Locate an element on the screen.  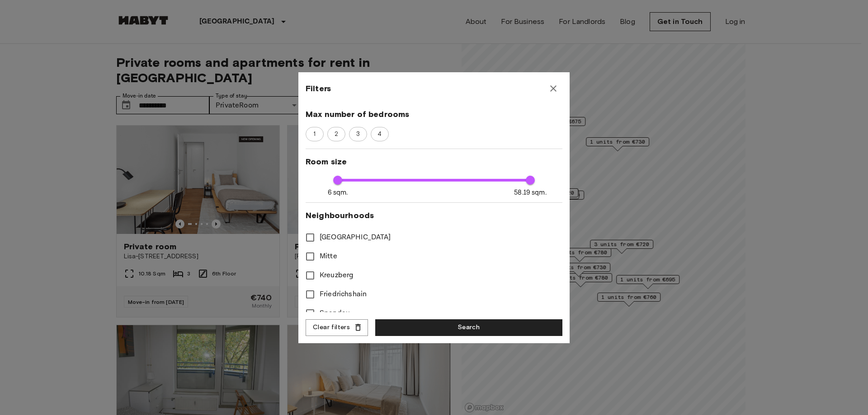
span: Mitte is located at coordinates (328, 256).